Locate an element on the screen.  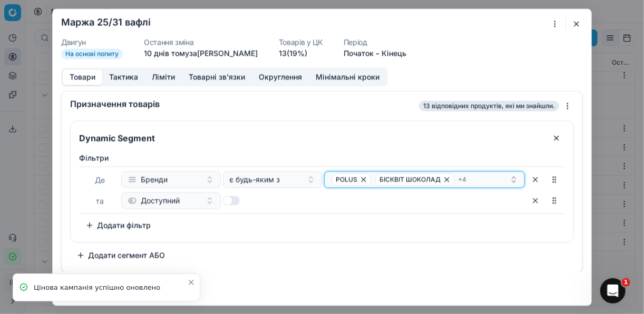
input: Сегмент is located at coordinates (310, 138).